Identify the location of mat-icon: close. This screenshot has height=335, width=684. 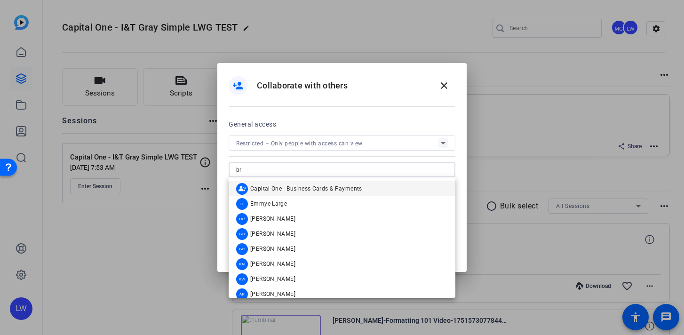
(444, 86).